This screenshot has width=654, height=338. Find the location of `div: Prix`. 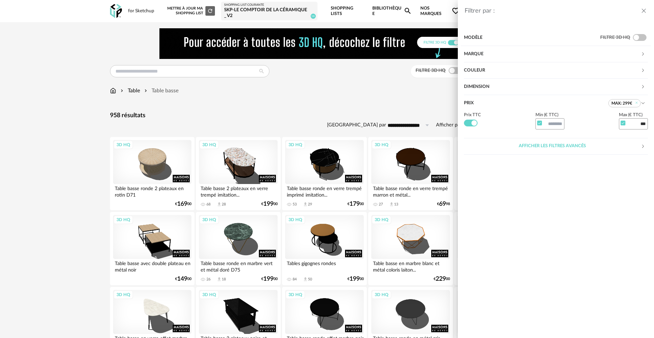

div: Prix is located at coordinates (536, 103).